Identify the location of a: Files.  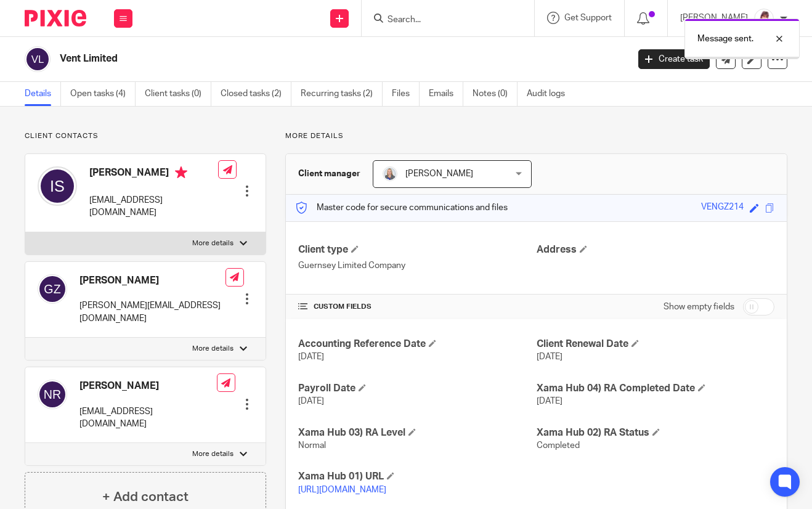
(406, 94).